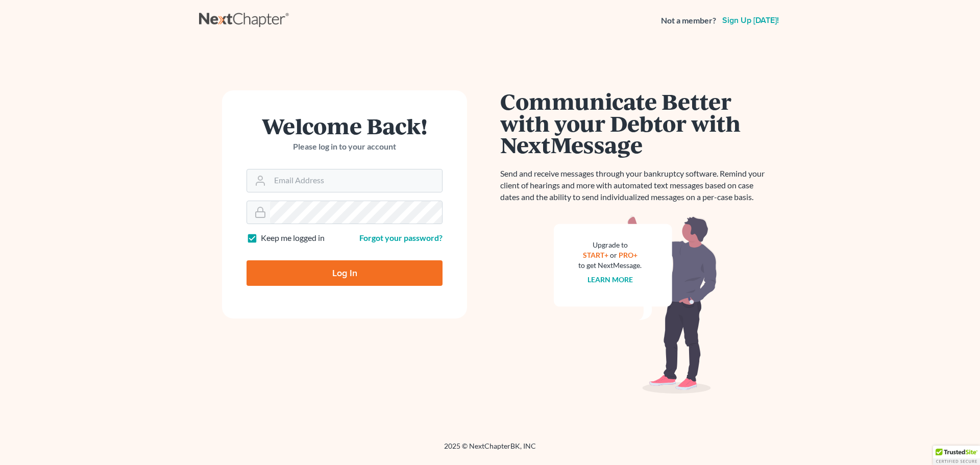  What do you see at coordinates (635, 305) in the screenshot?
I see `img: nextmessage_bg-59042aed3d76b12b5cd301f8e5b87938c9018125f34e5fa2b7a6b67550977c72.svg` at bounding box center [635, 305].